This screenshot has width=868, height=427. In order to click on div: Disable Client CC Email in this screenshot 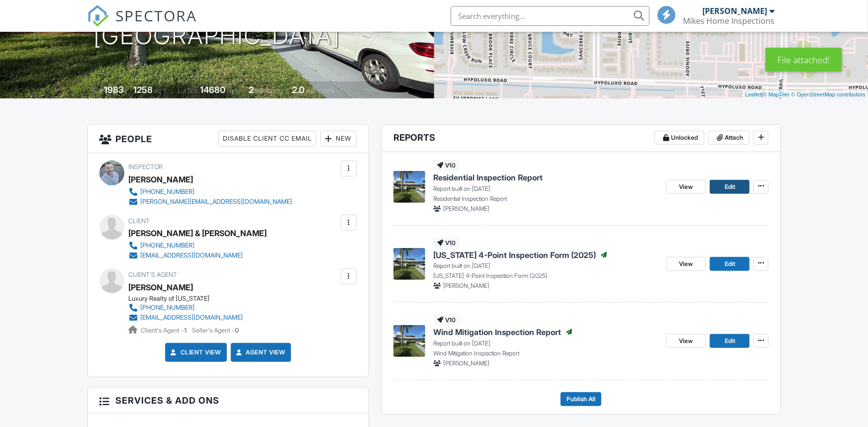, I will do `click(267, 139)`.